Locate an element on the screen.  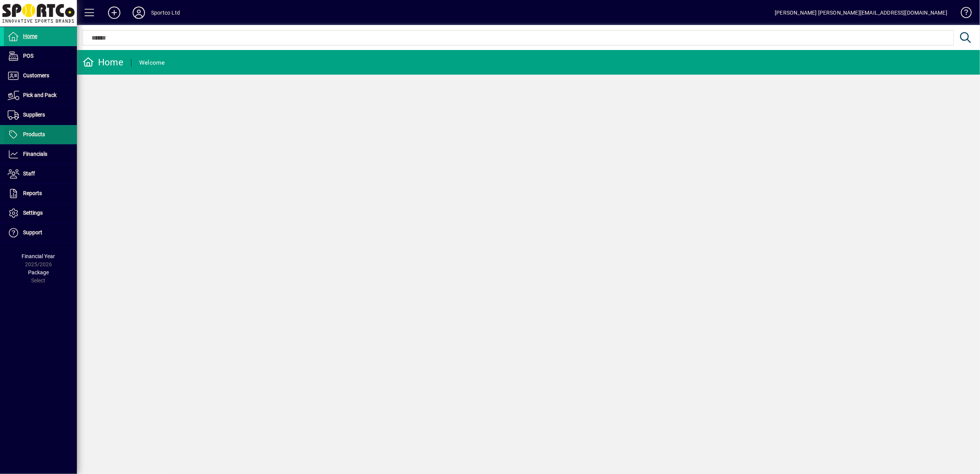
div: Home is located at coordinates (103, 63).